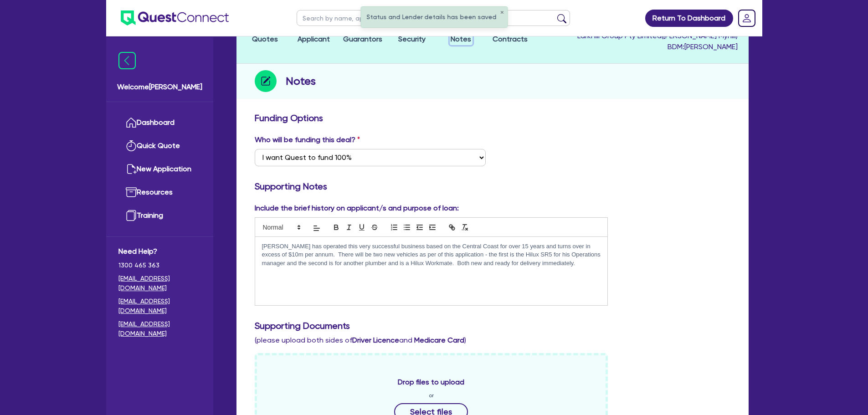 The width and height of the screenshot is (868, 415). What do you see at coordinates (265, 82) in the screenshot?
I see `img: step-icon` at bounding box center [265, 82].